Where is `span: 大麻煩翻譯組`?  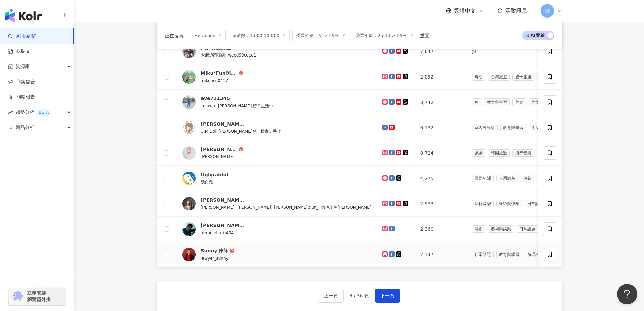
span: 大麻煩翻譯組 is located at coordinates (213, 55).